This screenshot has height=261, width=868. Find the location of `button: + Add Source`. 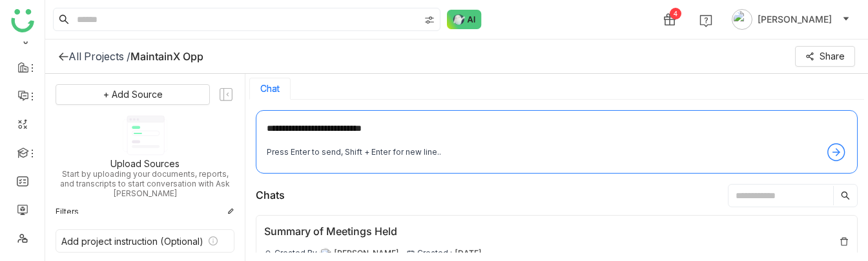

button: + Add Source is located at coordinates (132, 94).